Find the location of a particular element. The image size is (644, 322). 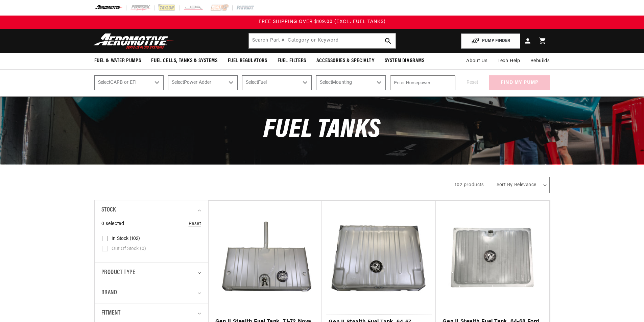

span: 102 products is located at coordinates (469, 185).